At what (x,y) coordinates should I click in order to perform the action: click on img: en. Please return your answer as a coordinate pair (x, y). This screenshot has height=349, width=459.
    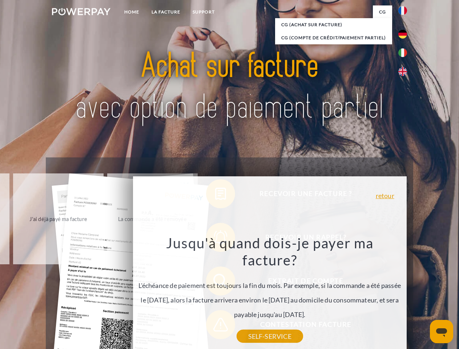
    Looking at the image, I should click on (403, 72).